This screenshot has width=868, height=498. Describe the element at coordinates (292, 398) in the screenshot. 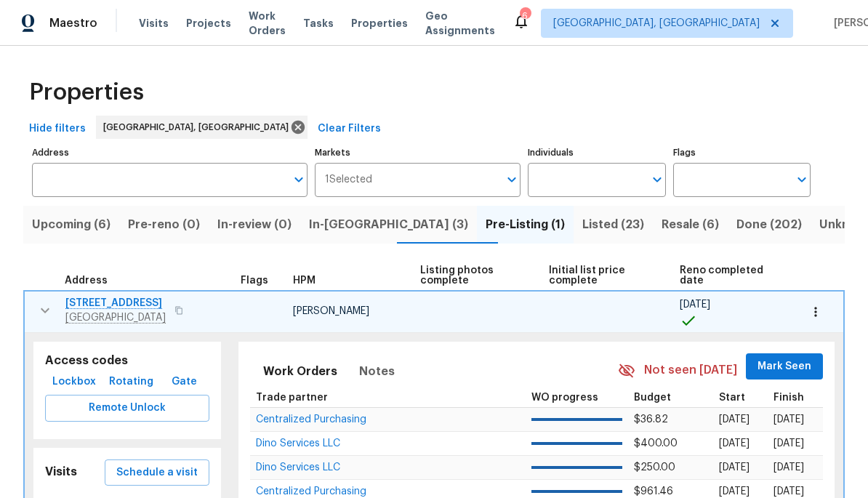

I see `span: Trade partner` at that location.